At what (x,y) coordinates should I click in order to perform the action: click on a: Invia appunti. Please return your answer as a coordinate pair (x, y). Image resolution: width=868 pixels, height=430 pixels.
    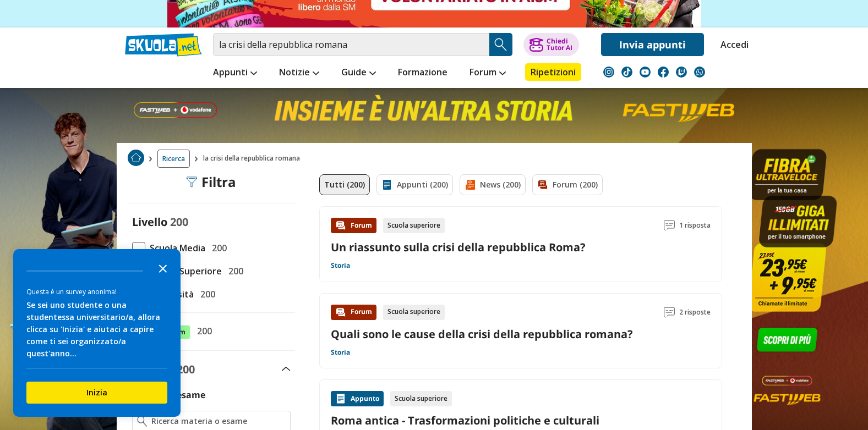
    Looking at the image, I should click on (652, 45).